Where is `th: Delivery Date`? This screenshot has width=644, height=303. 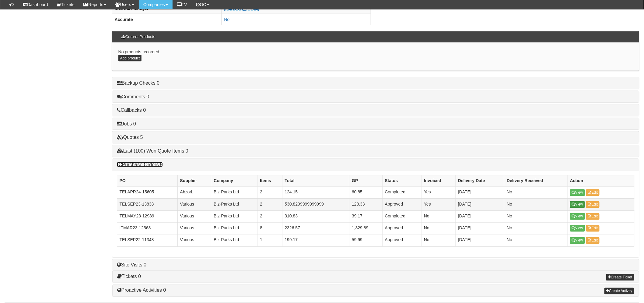 th: Delivery Date is located at coordinates (480, 180).